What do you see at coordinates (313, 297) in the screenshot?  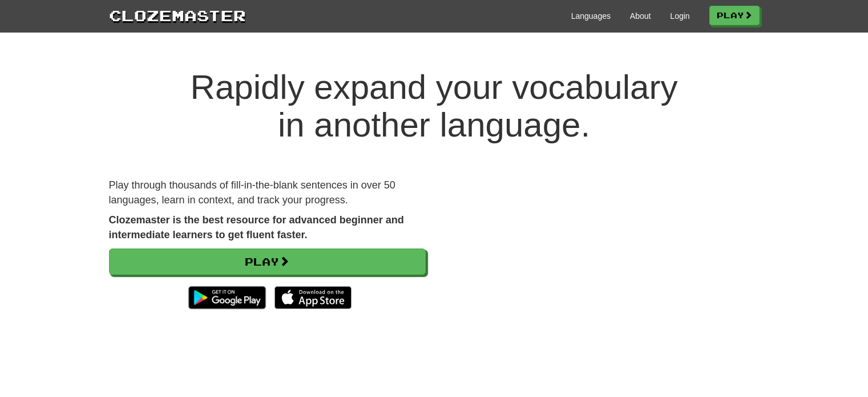 I see `img: Download_on_the_App_Store_Badge_US-UK_135x40-25178aeef6eb6b83b96f5f2d004eda3bffbb37122de64afbaef7...` at bounding box center [313, 297].